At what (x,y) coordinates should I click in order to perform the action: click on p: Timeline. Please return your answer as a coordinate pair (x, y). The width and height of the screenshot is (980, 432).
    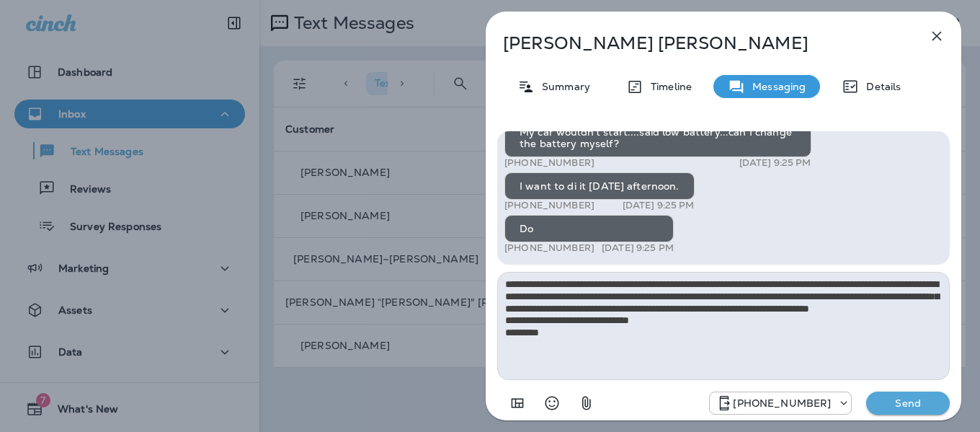
    Looking at the image, I should click on (667, 86).